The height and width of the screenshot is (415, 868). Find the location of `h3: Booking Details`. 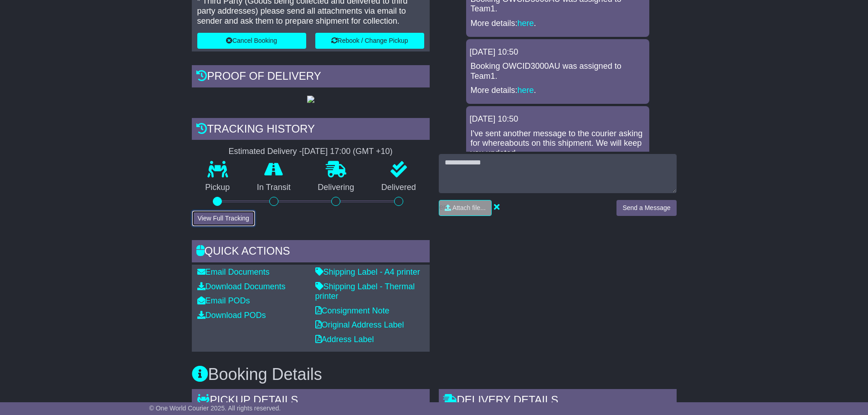

h3: Booking Details is located at coordinates (434, 375).